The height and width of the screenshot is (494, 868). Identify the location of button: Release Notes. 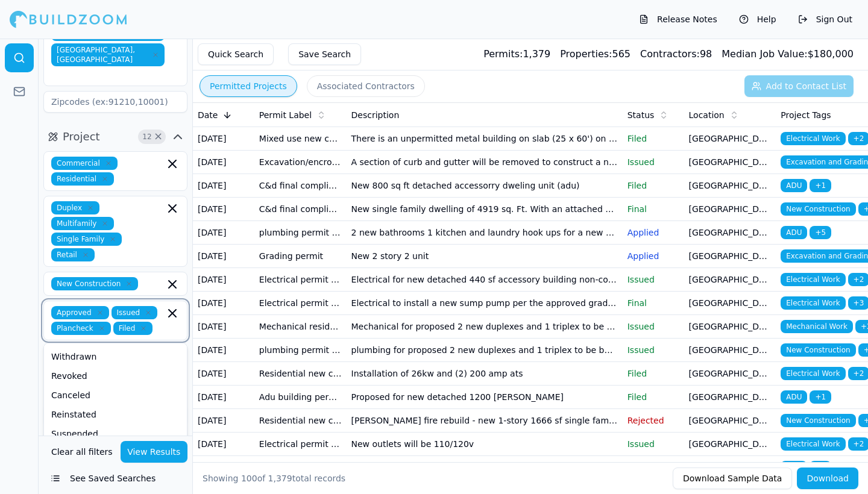
(678, 20).